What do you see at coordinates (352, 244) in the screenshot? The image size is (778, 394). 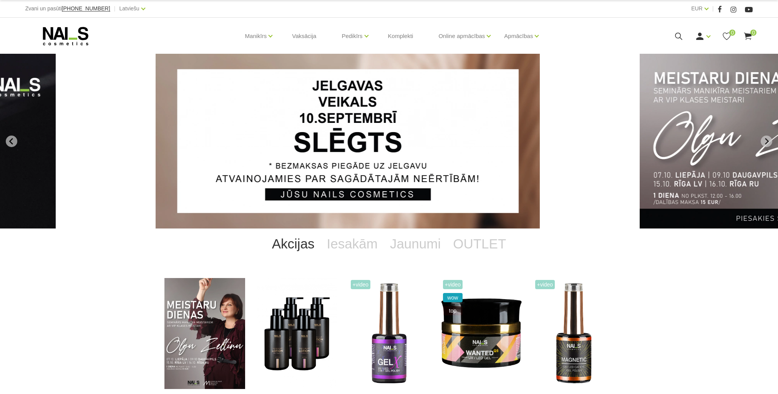 I see `a: Iesakām` at bounding box center [352, 244].